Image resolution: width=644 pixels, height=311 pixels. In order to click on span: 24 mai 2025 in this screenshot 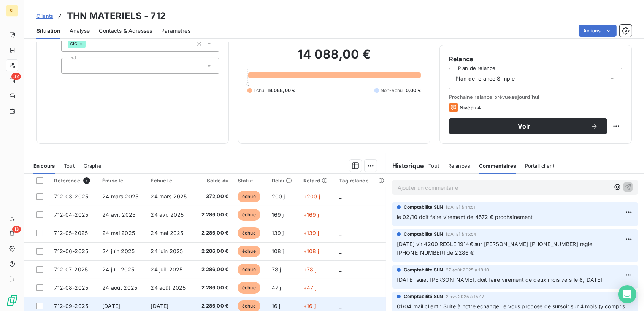, I will do `click(167, 233)`.